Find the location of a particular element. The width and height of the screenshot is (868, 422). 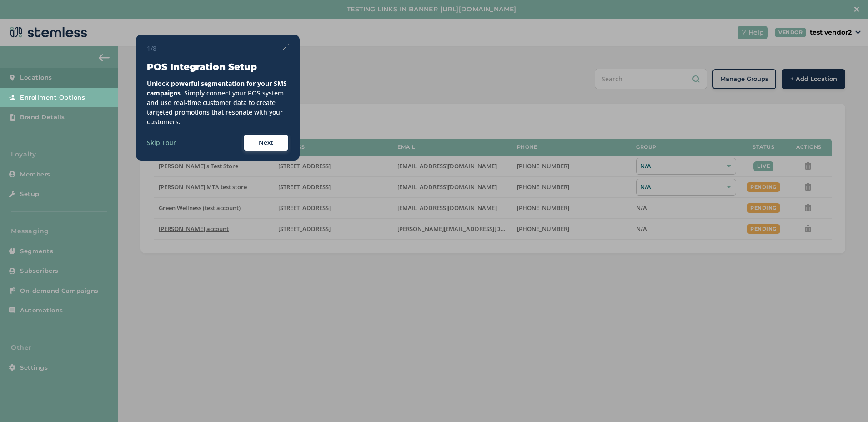

label: Skip Tour is located at coordinates (161, 142).